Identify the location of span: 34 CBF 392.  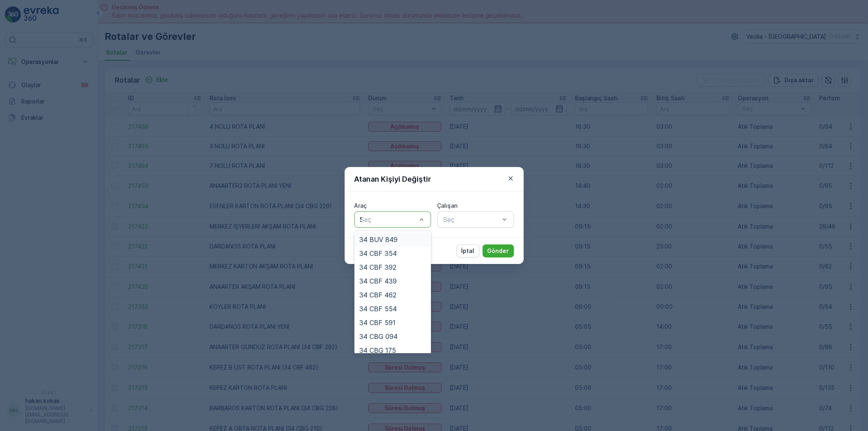
(378, 267).